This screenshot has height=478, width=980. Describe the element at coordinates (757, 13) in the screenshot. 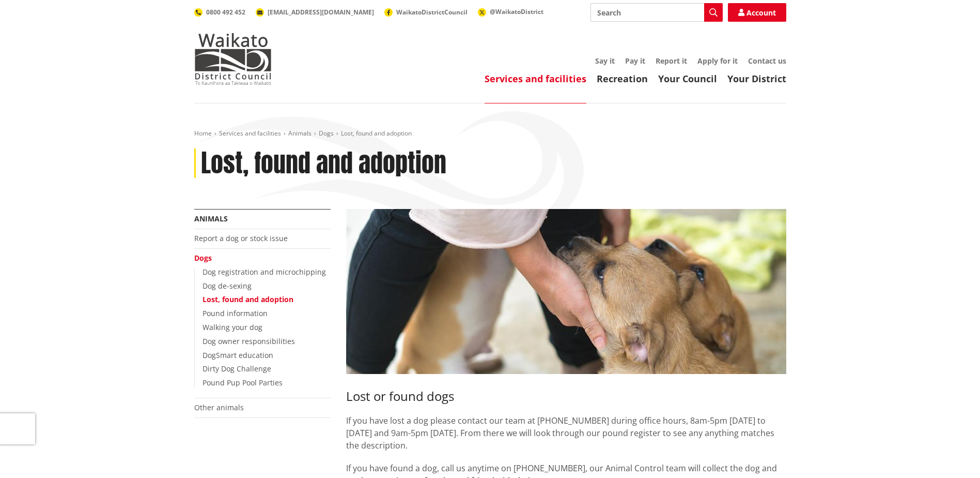

I see `a: Account` at that location.